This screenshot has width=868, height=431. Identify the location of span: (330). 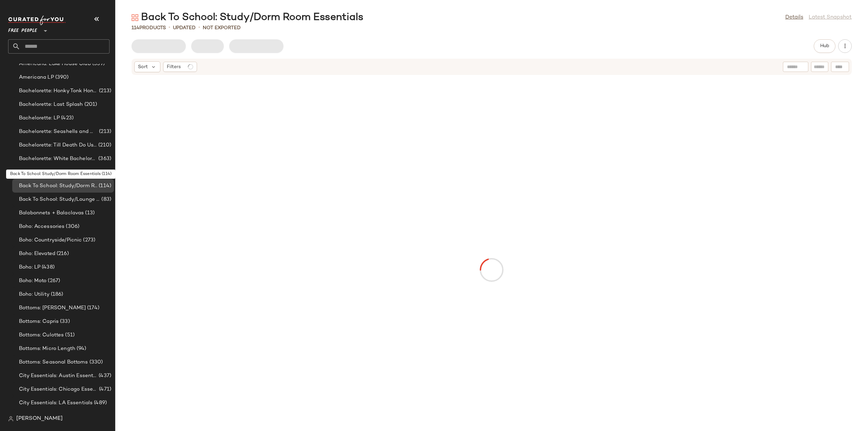
(95, 362).